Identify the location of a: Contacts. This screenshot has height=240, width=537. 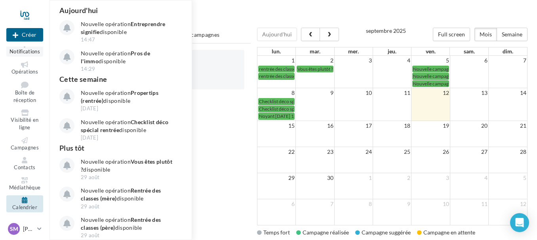
(25, 164).